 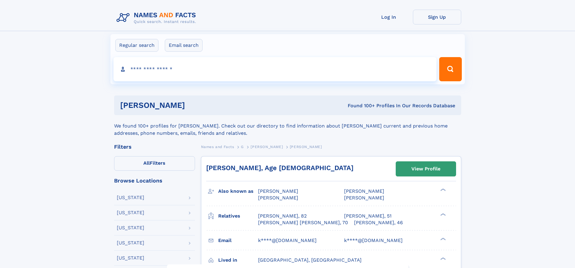 What do you see at coordinates (242, 146) in the screenshot?
I see `a: G` at bounding box center [242, 146].